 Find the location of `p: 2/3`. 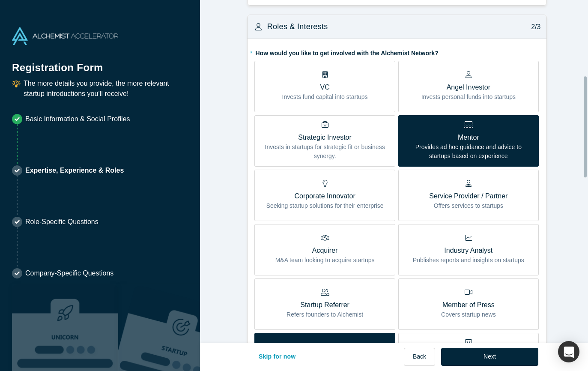

p: 2/3 is located at coordinates (533, 27).